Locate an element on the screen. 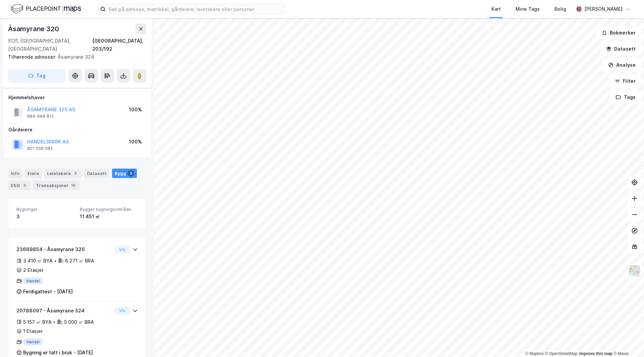 The image size is (644, 357). div: 5 000 ㎡ BRA is located at coordinates (79, 322).